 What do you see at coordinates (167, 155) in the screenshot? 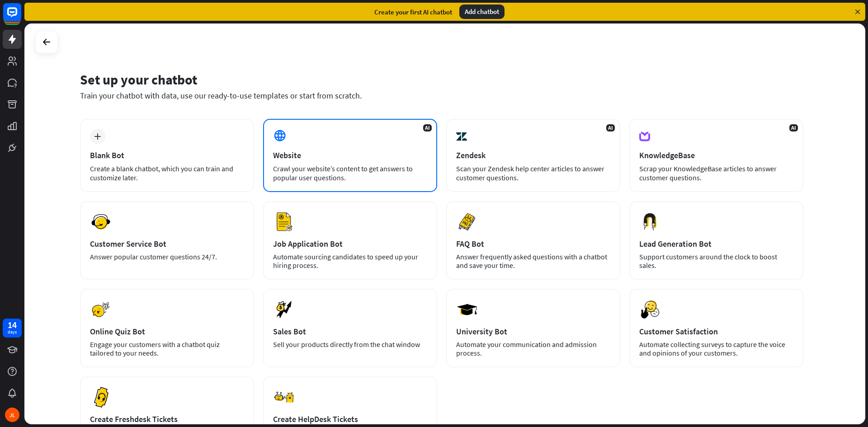
I see `div: Blank Bot` at bounding box center [167, 155].